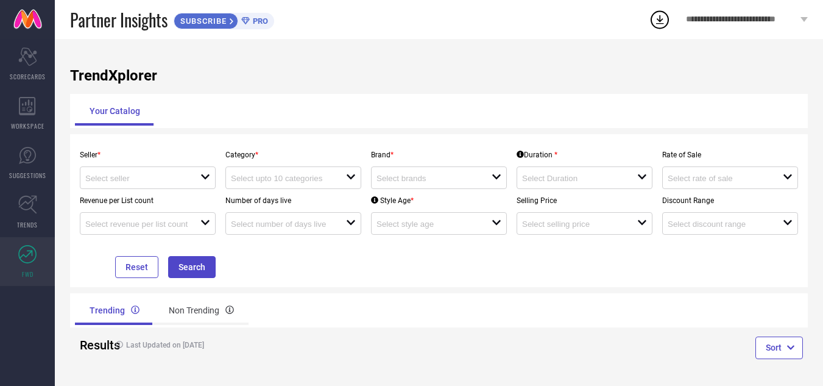  What do you see at coordinates (283, 224) in the screenshot?
I see `input: Select number of days live` at bounding box center [283, 224].